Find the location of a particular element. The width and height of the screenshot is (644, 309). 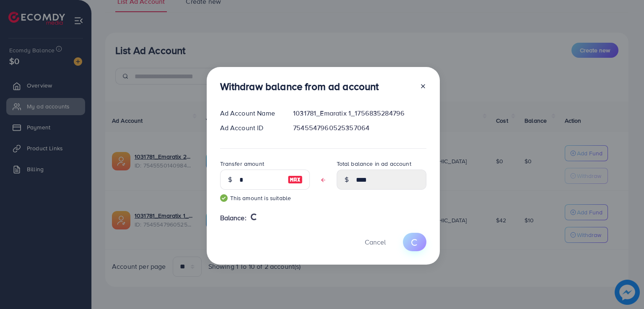

span: Balance: is located at coordinates (233, 218).